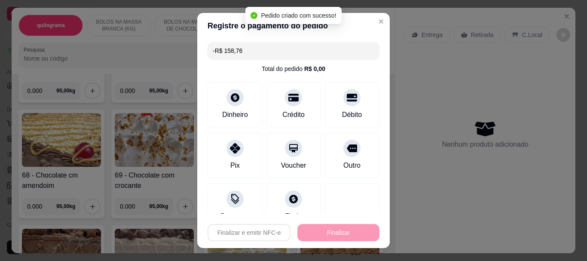 This screenshot has height=261, width=587. Describe the element at coordinates (352, 165) in the screenshot. I see `div: Outro` at that location.